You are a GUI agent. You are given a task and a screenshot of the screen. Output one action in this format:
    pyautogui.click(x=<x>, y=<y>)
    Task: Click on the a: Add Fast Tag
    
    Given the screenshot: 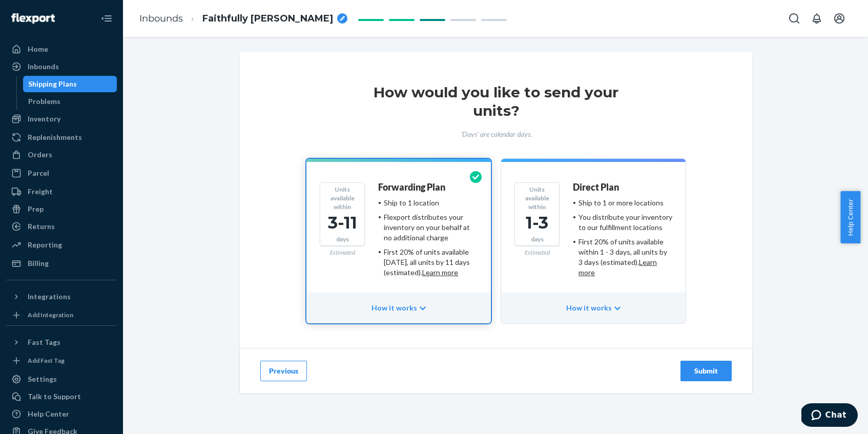 What is the action you would take?
    pyautogui.click(x=61, y=361)
    